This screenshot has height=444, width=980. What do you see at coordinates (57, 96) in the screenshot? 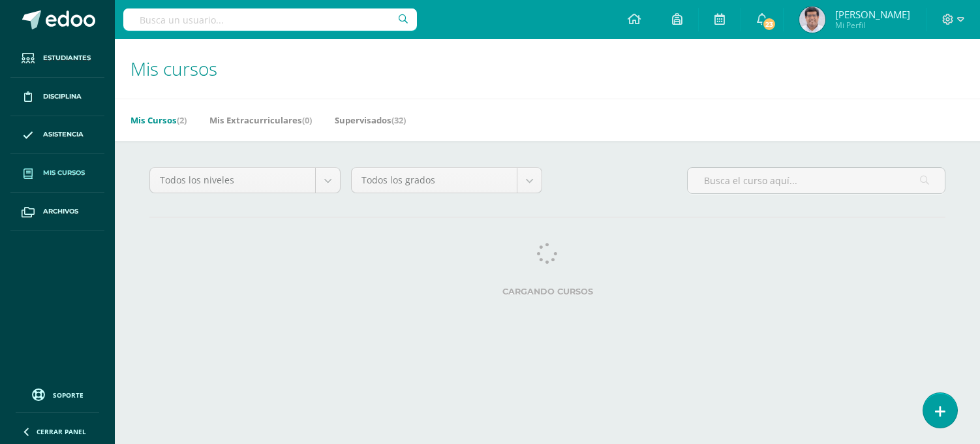
I see `a: Disciplina` at bounding box center [57, 96].